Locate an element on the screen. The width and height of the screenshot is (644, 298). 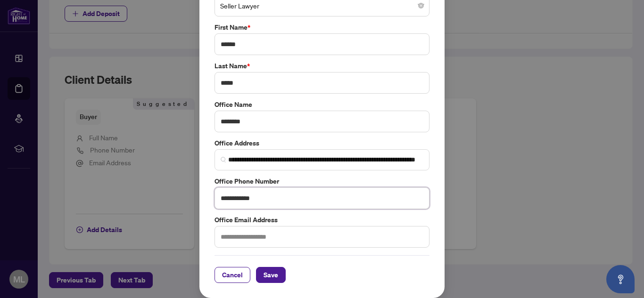
label: First Name is located at coordinates (322, 28).